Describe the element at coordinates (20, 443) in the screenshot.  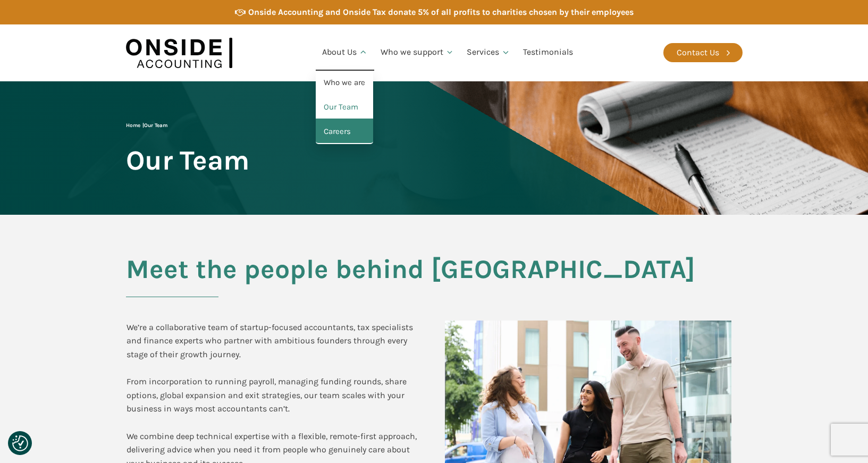
I see `img: Revisit consent button` at that location.